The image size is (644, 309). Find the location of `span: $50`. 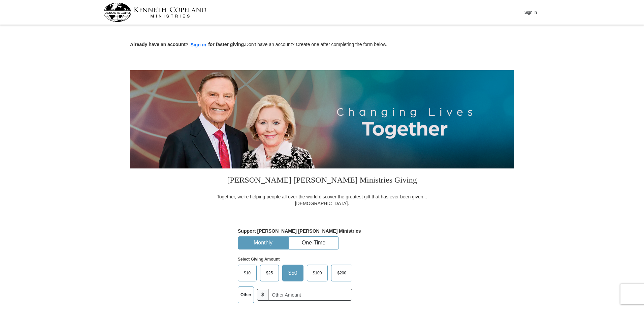

span: $50 is located at coordinates (292, 273).